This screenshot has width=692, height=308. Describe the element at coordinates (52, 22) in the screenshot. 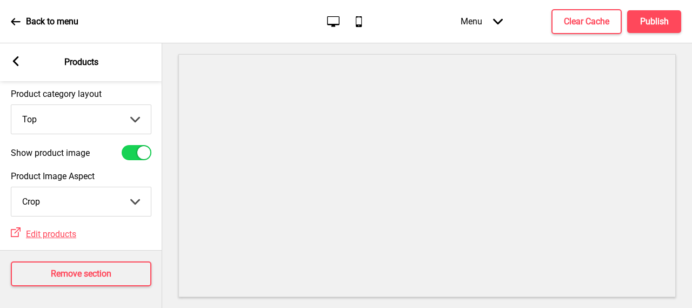

I see `p: Back to menu` at that location.